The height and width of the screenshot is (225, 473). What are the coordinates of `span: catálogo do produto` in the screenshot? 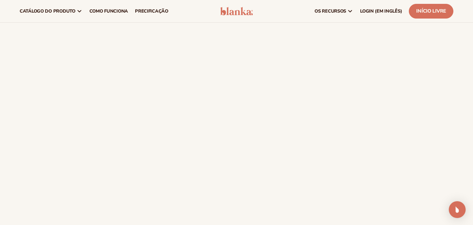 It's located at (47, 11).